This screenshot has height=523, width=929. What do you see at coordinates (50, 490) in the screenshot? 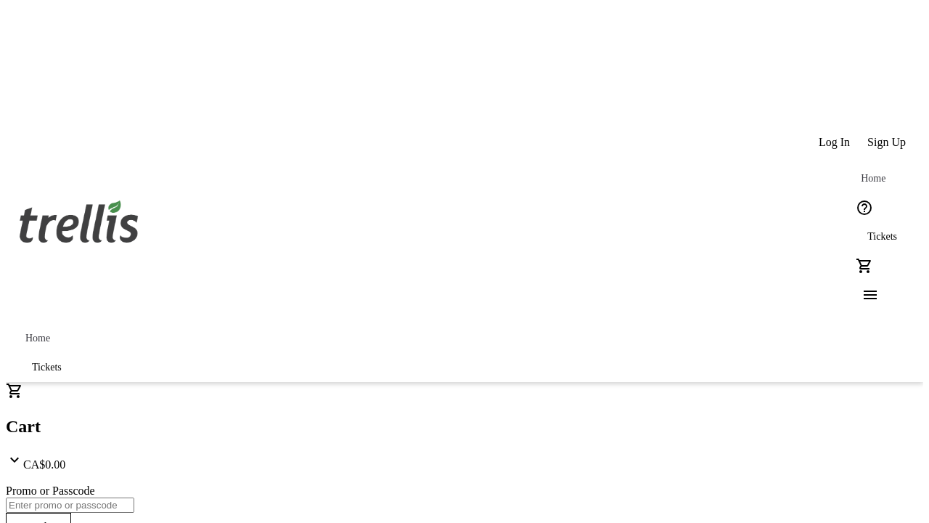
I see `label: Promo or Passcode` at bounding box center [50, 490].